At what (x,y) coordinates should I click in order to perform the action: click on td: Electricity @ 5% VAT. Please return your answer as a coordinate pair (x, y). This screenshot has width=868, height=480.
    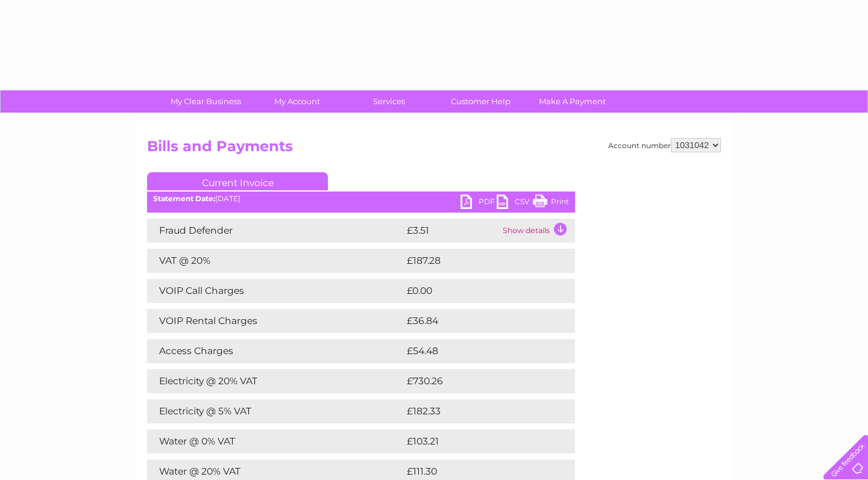
    Looking at the image, I should click on (276, 411).